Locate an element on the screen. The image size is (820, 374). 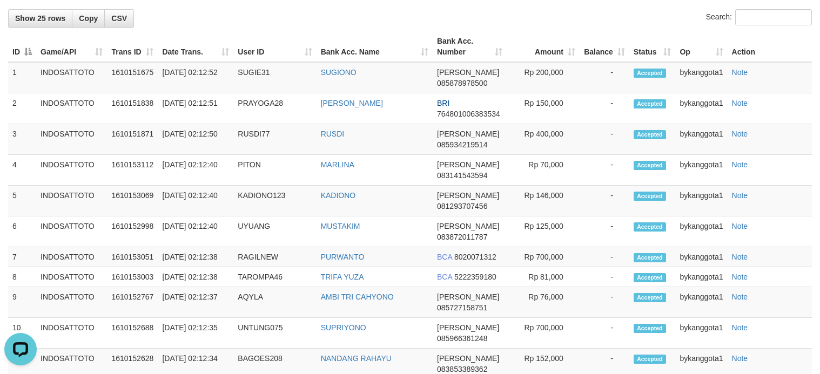
label: Search: is located at coordinates (759, 17).